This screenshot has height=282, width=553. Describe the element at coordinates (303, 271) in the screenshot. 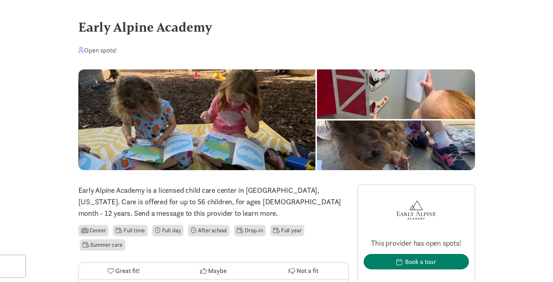

I see `button: Not a fit` at that location.